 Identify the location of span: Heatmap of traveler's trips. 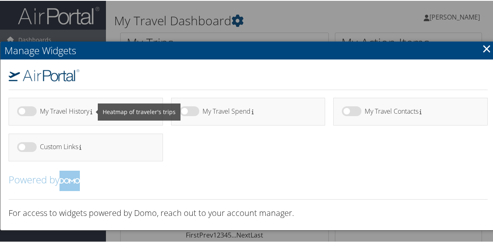
(139, 111).